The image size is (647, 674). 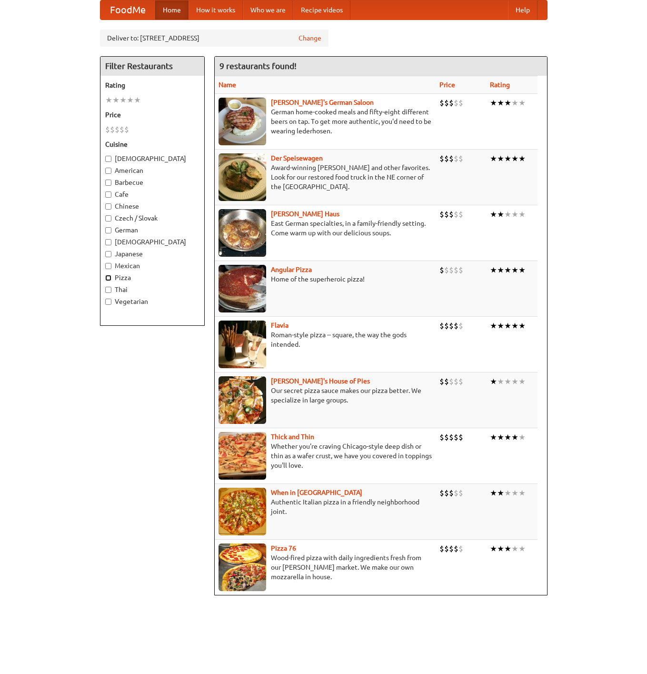 What do you see at coordinates (283, 548) in the screenshot?
I see `a: Pizza 76` at bounding box center [283, 548].